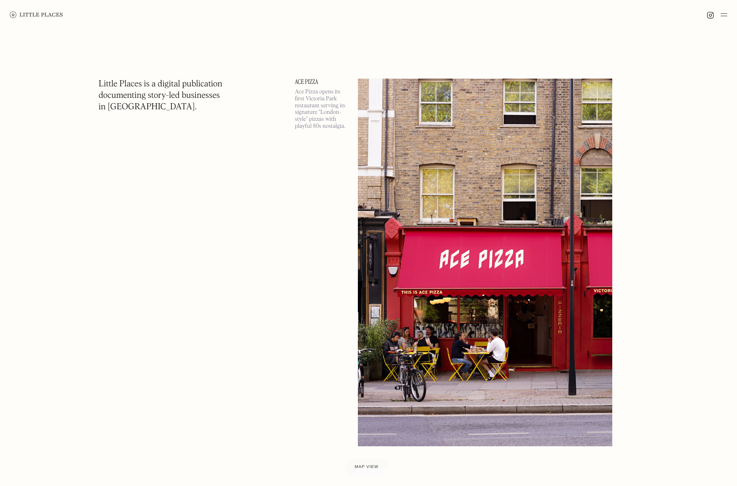 The image size is (737, 486). I want to click on a: Ace Pizza, so click(322, 82).